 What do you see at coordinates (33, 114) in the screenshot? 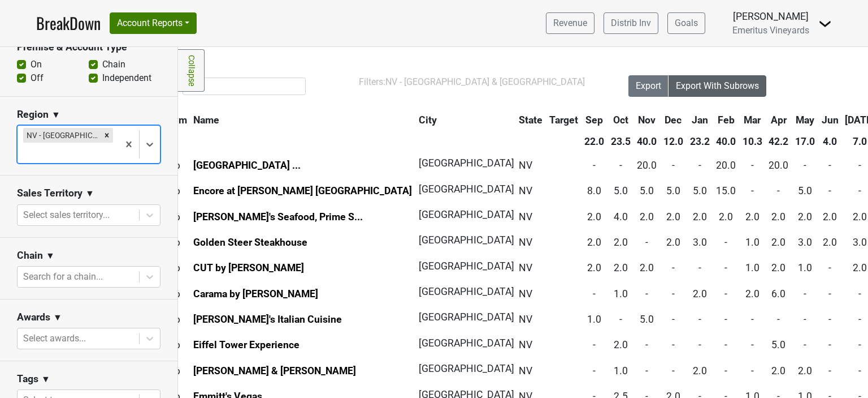
I see `h3: Region` at bounding box center [33, 114].